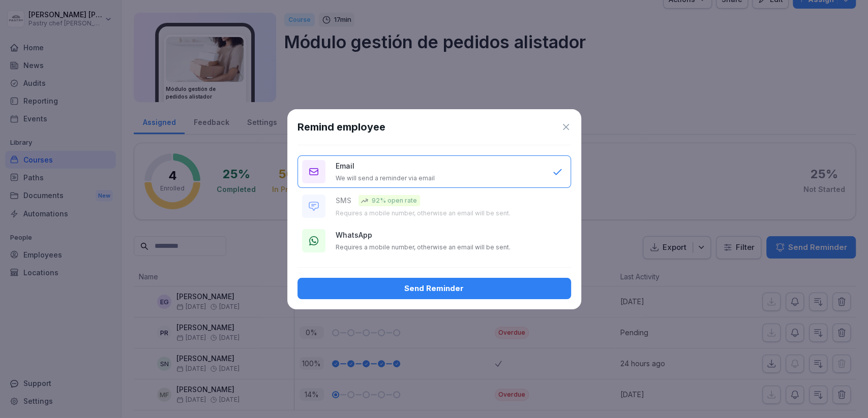  I want to click on p: We will send a reminder via email, so click(385, 178).